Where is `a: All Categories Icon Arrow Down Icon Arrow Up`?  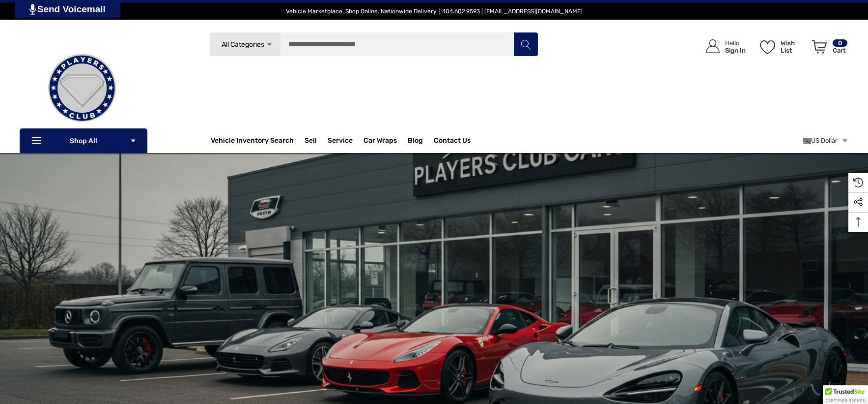
a: All Categories Icon Arrow Down Icon Arrow Up is located at coordinates (245, 44).